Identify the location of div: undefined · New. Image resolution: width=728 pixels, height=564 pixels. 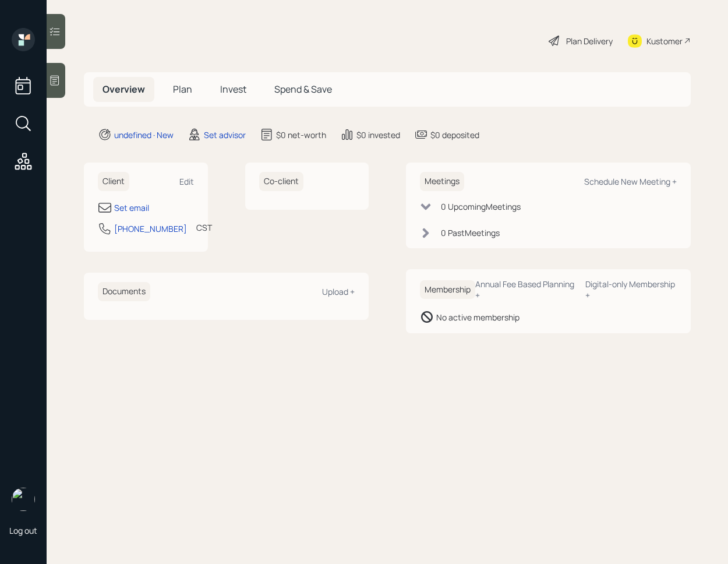
(144, 135).